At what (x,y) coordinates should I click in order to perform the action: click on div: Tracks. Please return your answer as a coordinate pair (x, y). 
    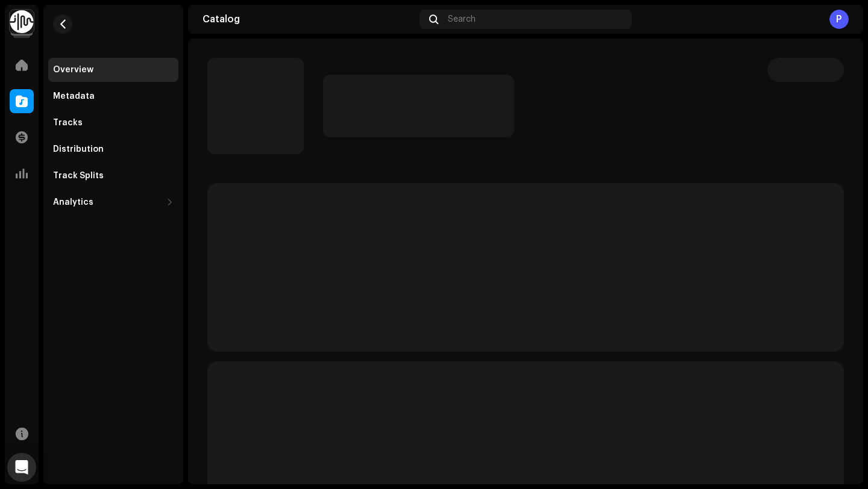
    Looking at the image, I should click on (67, 123).